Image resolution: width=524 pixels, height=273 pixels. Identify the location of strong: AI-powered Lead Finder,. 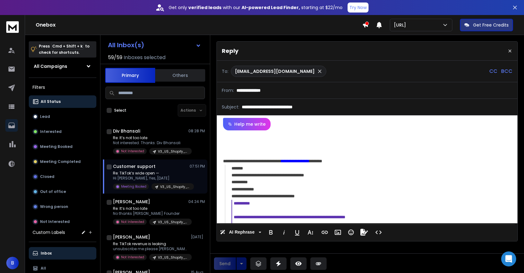
(271, 8).